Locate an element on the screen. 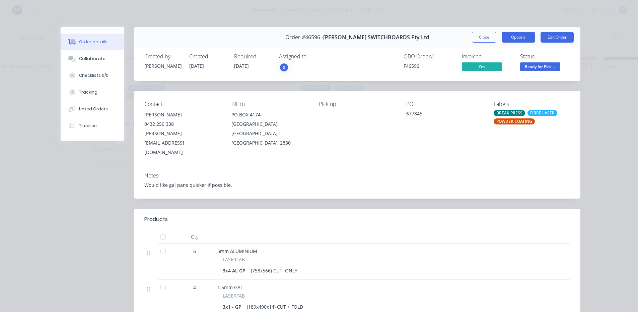 This screenshot has height=312, width=638. div: S is located at coordinates (284, 67).